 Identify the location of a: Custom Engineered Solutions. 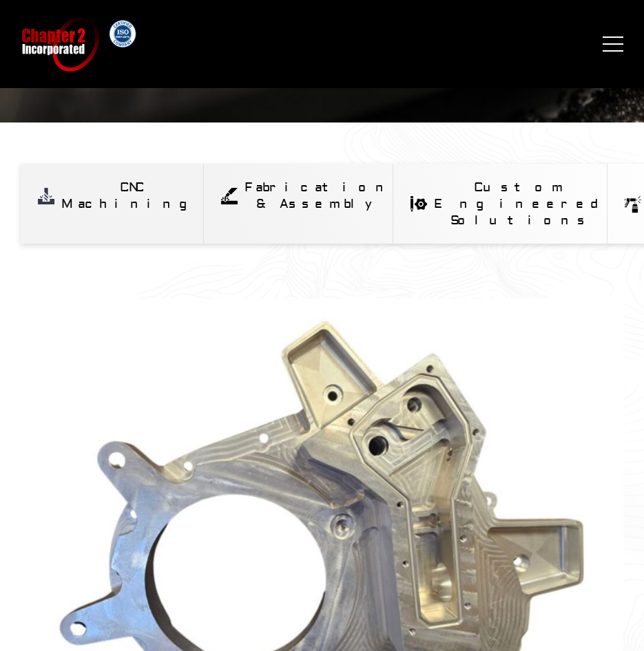
(500, 204).